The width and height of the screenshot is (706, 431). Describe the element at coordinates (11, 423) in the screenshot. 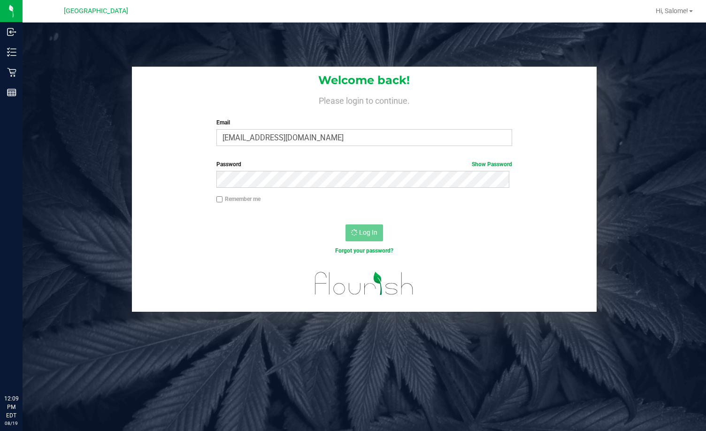

I see `p: 08/19` at that location.